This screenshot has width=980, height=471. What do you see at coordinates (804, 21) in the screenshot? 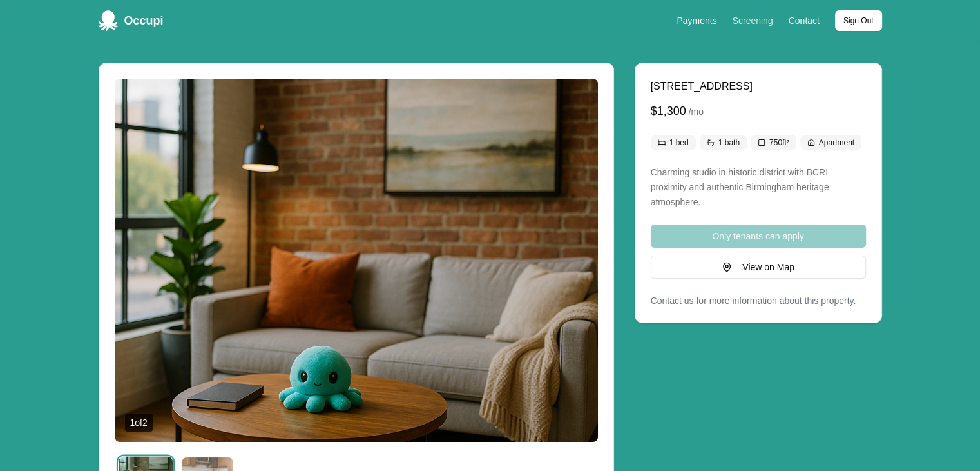
I see `a: Contact` at bounding box center [804, 21].